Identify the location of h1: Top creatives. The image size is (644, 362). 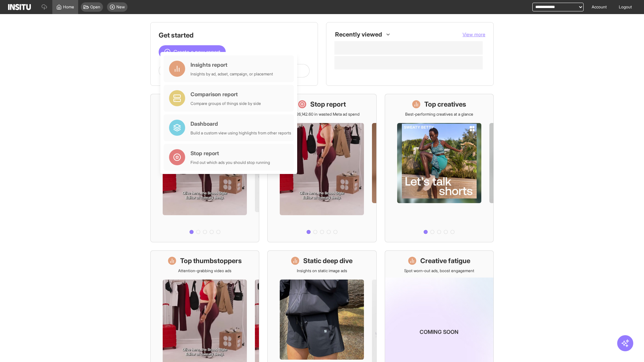
(445, 104).